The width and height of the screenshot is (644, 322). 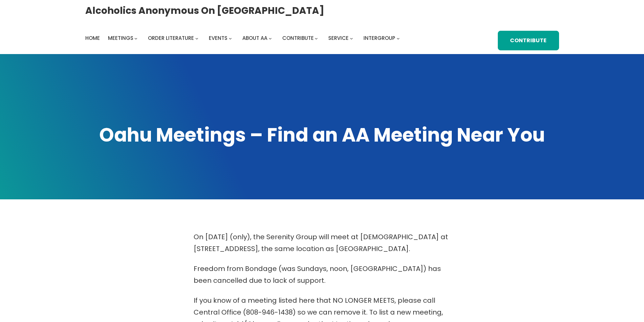 I want to click on button: Order Literature submenu, so click(x=197, y=38).